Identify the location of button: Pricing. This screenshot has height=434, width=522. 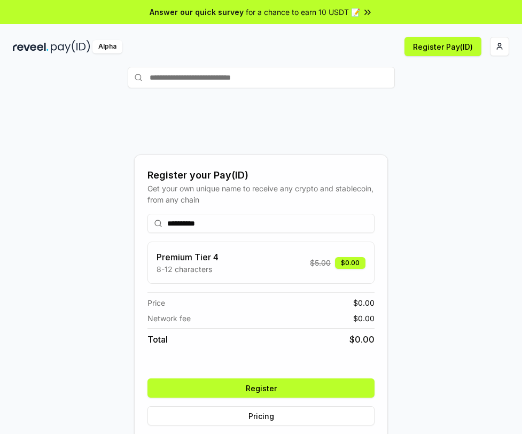
(261, 416).